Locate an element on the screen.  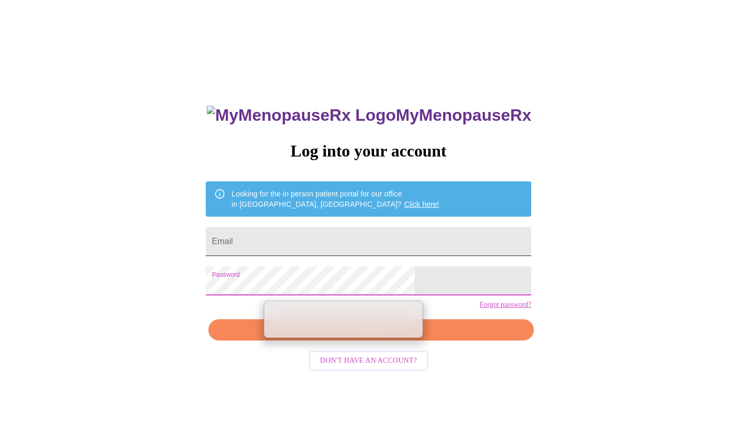
span: Login is located at coordinates (371, 329).